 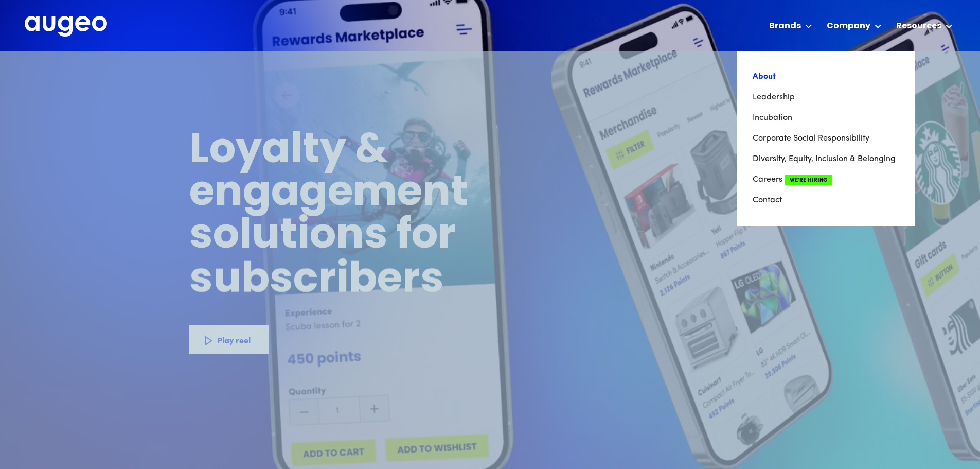 What do you see at coordinates (826, 200) in the screenshot?
I see `a: Contact` at bounding box center [826, 200].